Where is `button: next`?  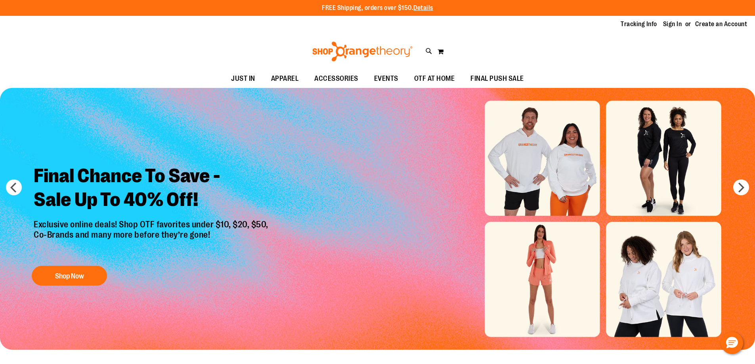 button: next is located at coordinates (741, 188).